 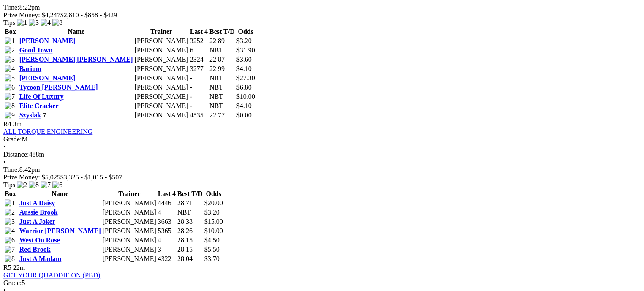 What do you see at coordinates (214, 221) in the screenshot?
I see `span: $15.00` at bounding box center [214, 221].